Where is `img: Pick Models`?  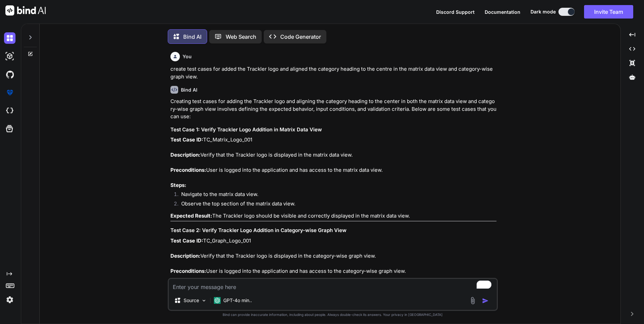 img: Pick Models is located at coordinates (204, 300).